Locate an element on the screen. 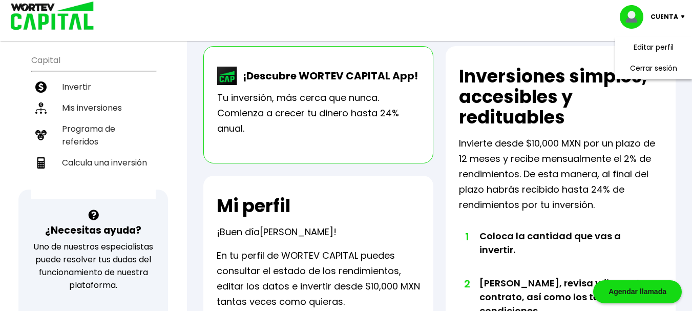 Image resolution: width=692 pixels, height=311 pixels. div: Agendar llamada is located at coordinates (637, 292).